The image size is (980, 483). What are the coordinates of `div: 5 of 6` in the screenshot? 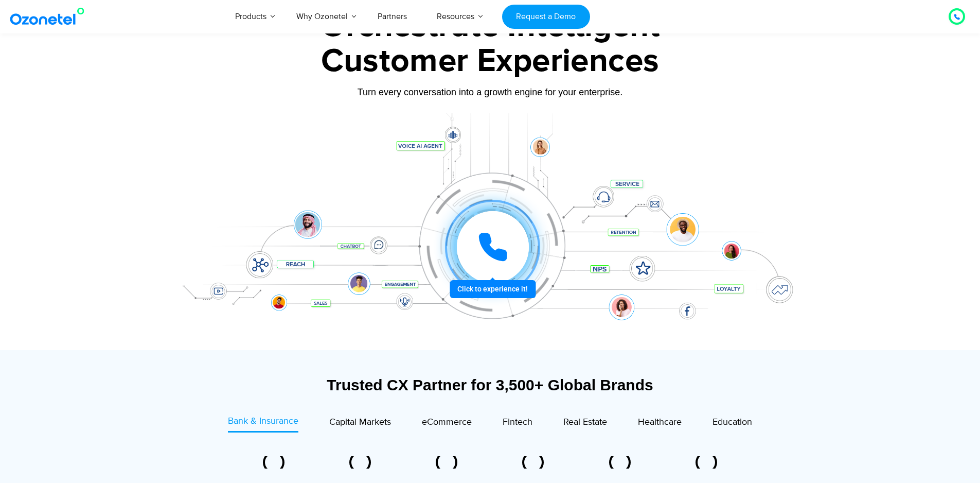 It's located at (620, 462).